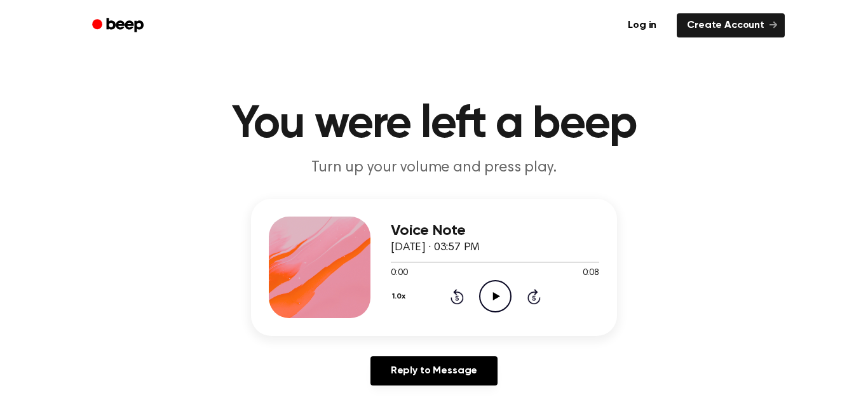 The image size is (868, 402). Describe the element at coordinates (434, 167) in the screenshot. I see `p: Turn up your volume and press play.` at that location.